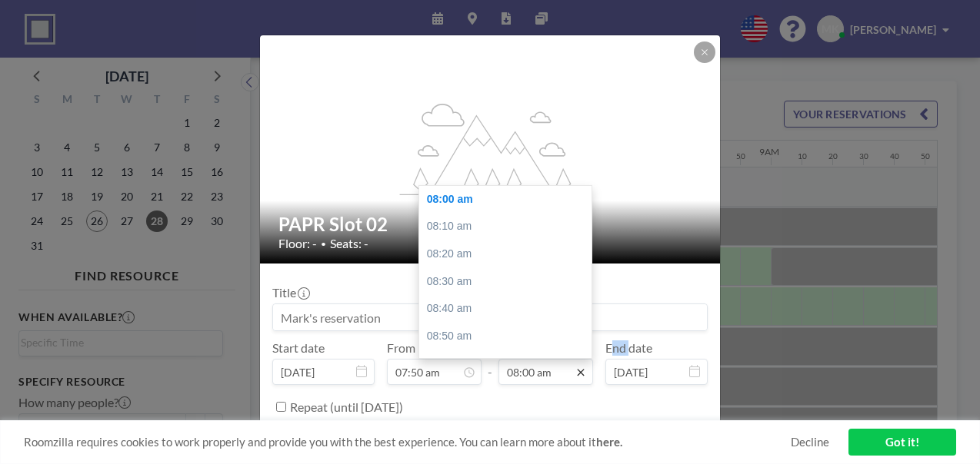 This screenshot has width=980, height=464. I want to click on label: Title, so click(290, 293).